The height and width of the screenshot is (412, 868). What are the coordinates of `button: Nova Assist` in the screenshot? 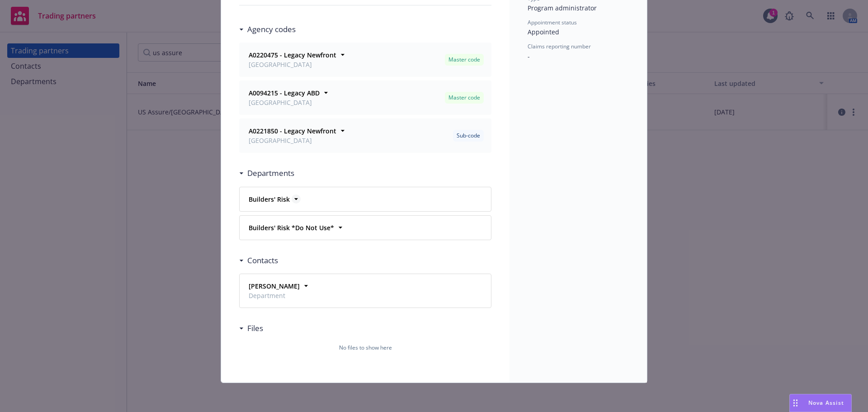 It's located at (821, 403).